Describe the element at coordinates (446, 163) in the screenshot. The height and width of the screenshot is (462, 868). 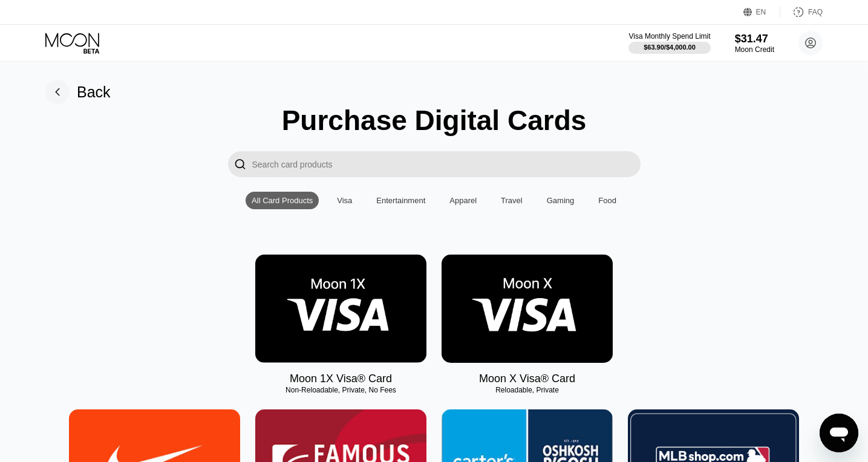
I see `input: Search card products` at that location.